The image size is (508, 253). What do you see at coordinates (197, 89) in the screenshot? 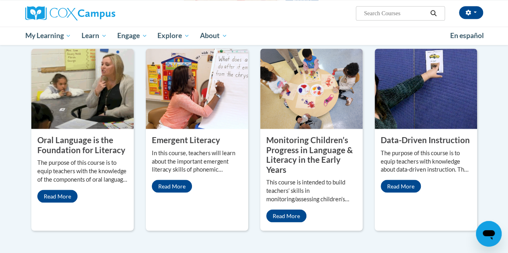
I see `img: Emergent Literacy` at bounding box center [197, 89].